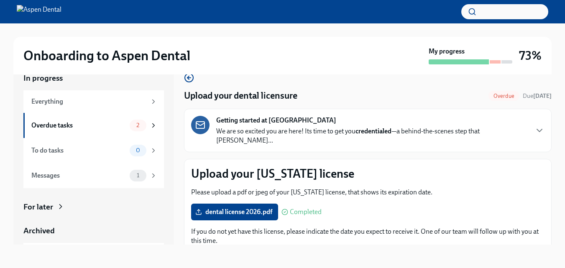  Describe the element at coordinates (537, 96) in the screenshot. I see `span: Due` at that location.